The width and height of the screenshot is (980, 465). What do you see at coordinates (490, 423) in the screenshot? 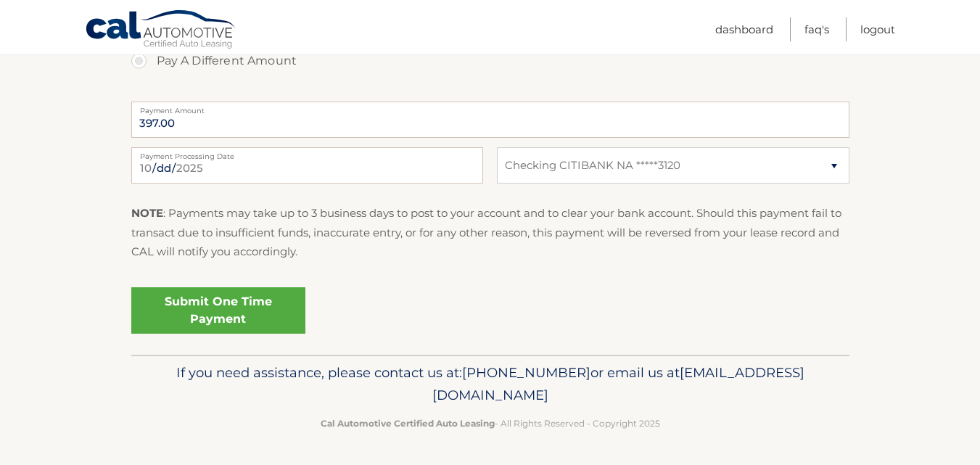
I see `p: - All Rights Reserved - Copyright 2025` at bounding box center [490, 423].